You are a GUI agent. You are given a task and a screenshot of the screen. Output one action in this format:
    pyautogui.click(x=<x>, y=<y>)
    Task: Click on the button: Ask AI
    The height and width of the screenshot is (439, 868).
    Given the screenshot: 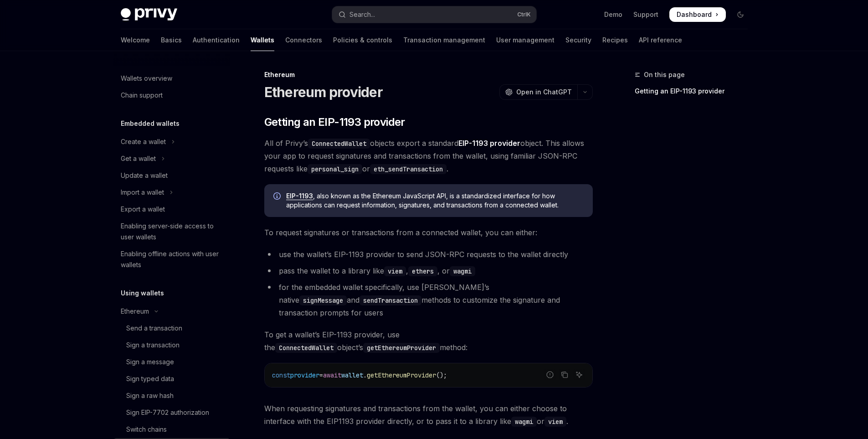 What is the action you would take?
    pyautogui.click(x=579, y=375)
    